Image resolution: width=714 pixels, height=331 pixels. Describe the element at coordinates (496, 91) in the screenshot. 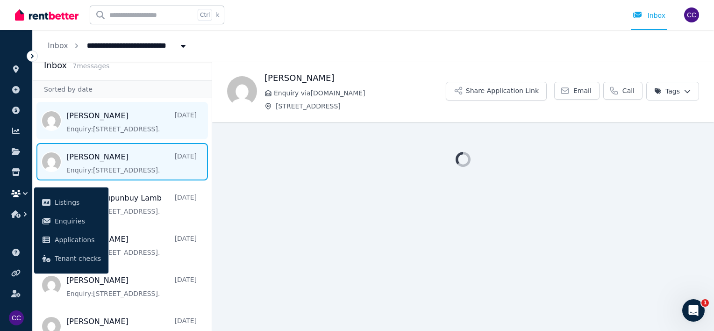

I see `button: Share Application Link` at that location.